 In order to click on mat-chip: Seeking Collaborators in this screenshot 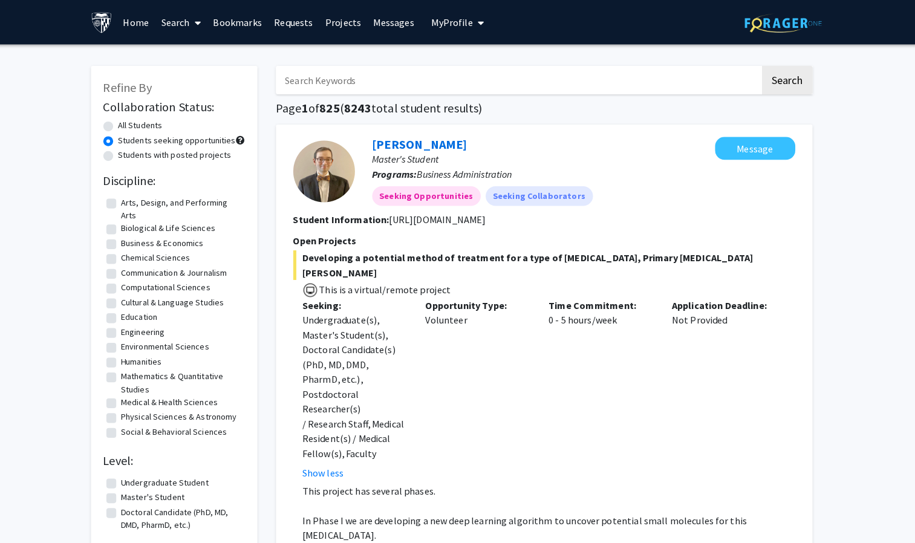, I will do `click(544, 192)`.